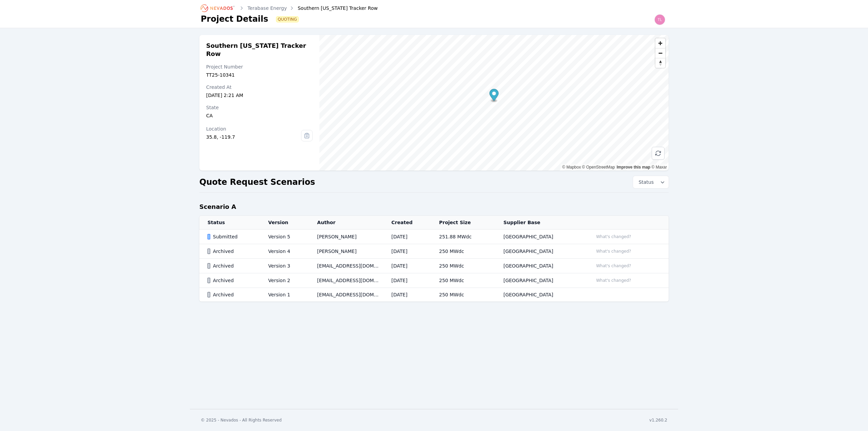  Describe the element at coordinates (289, 8) in the screenshot. I see `nav: Breadcrumb` at that location.